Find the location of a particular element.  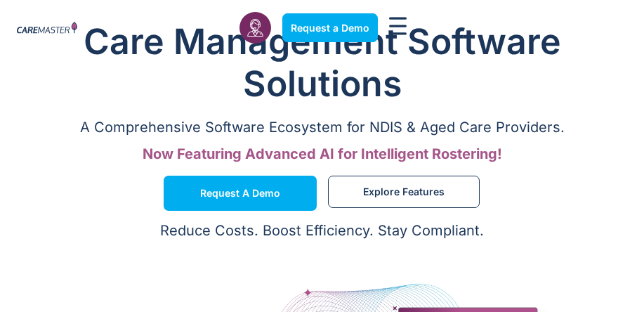

p: A Comprehensive Software Ecosystem for NDIS & Aged Care Providers. is located at coordinates (322, 127).